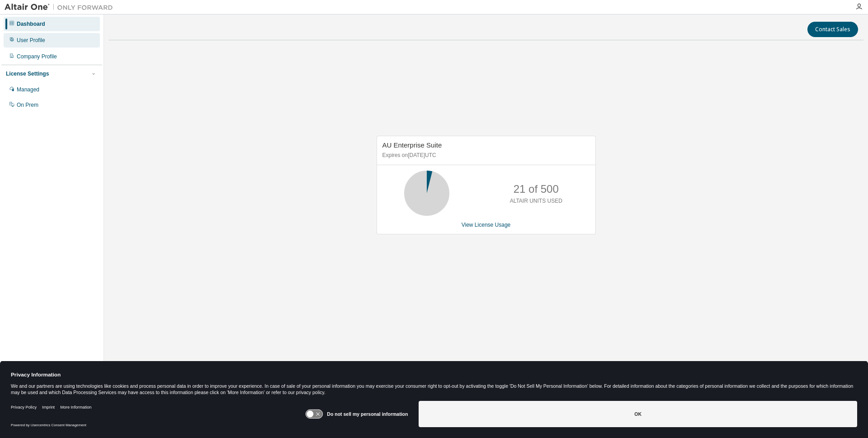  Describe the element at coordinates (31, 40) in the screenshot. I see `div: User Profile` at that location.